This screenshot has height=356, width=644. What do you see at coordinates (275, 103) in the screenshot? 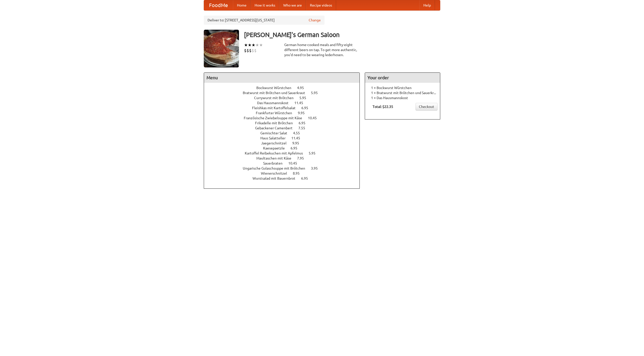
I see `span: Das Hausmannskost` at bounding box center [275, 103].